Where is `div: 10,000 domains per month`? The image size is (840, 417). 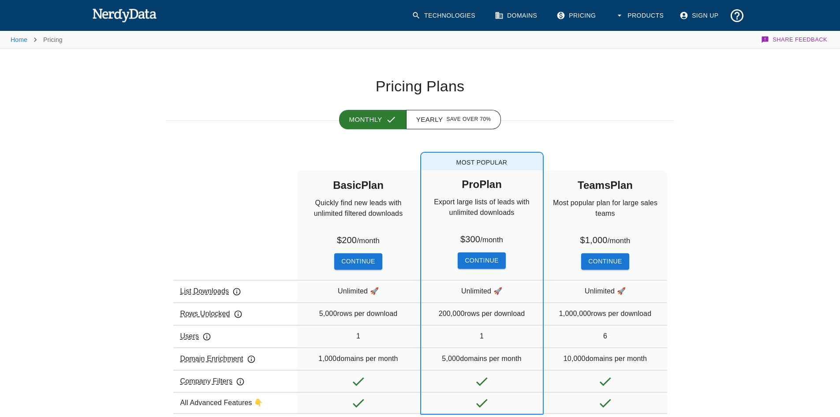 div: 10,000 domains per month is located at coordinates (606, 358).